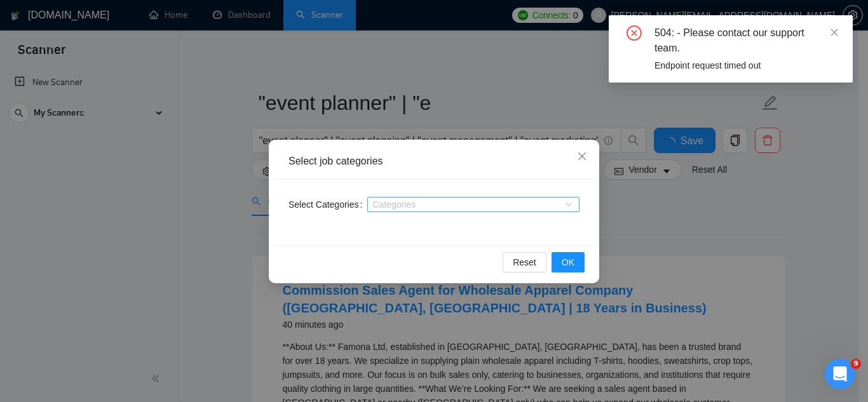  What do you see at coordinates (568, 262) in the screenshot?
I see `span: OK` at bounding box center [568, 262].